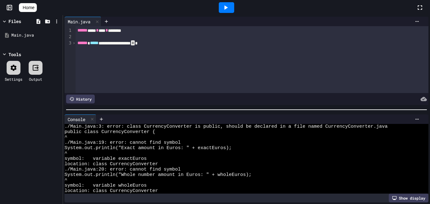 This screenshot has height=204, width=430. I want to click on span: System.out.println("Exact amount in Euros: " + exactEuros);, so click(148, 148).